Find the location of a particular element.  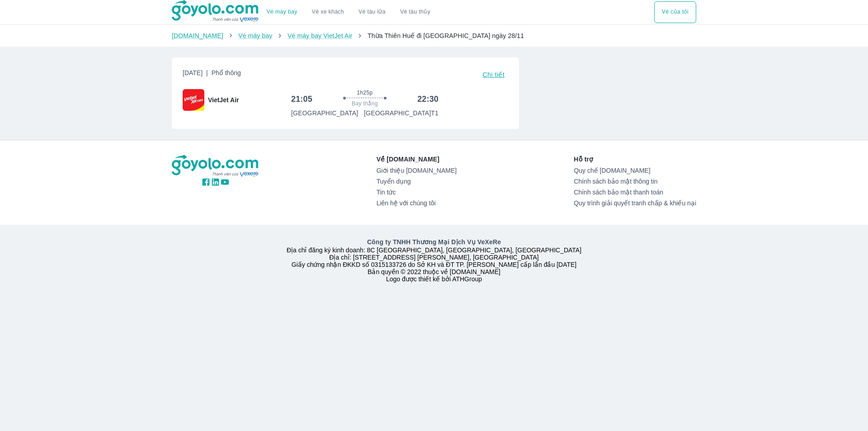

h6: 22:30 is located at coordinates (428, 99).